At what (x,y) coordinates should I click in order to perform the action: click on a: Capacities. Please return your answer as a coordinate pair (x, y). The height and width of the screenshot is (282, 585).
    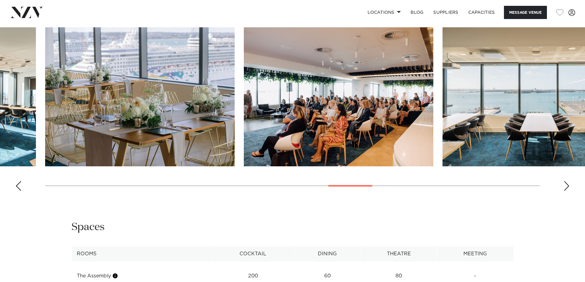
    Looking at the image, I should click on (481, 12).